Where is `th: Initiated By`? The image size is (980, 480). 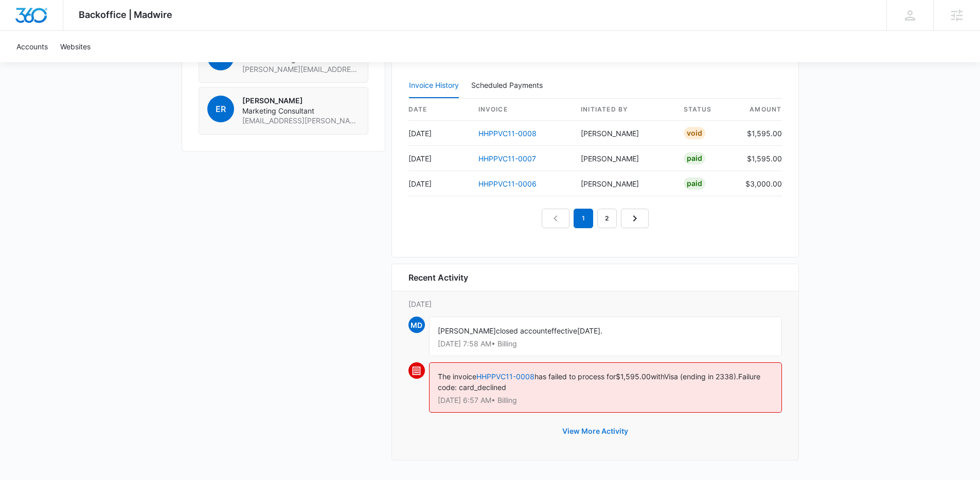
th: Initiated By is located at coordinates (624, 110).